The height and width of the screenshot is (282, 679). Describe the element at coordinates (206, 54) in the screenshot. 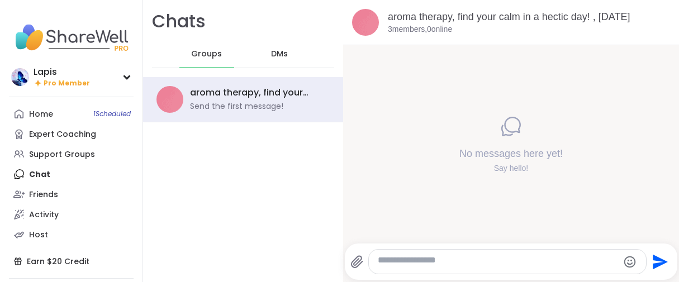

I see `span: Groups` at that location.